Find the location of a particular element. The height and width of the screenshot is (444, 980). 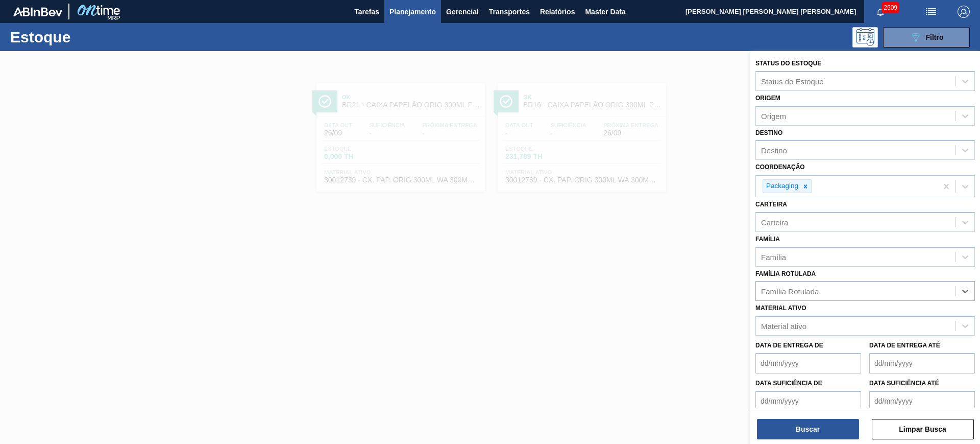

label: Origem is located at coordinates (768, 98).